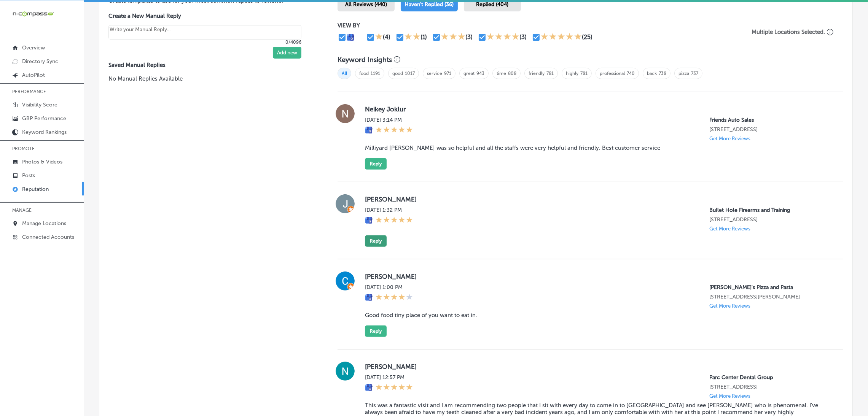 The height and width of the screenshot is (416, 868). I want to click on div: 2 Stars, so click(413, 37).